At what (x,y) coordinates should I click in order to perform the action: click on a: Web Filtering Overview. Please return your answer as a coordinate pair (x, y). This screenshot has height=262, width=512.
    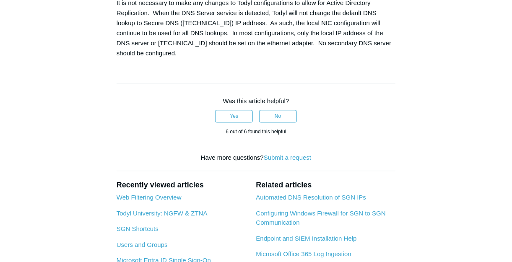
    Looking at the image, I should click on (149, 197).